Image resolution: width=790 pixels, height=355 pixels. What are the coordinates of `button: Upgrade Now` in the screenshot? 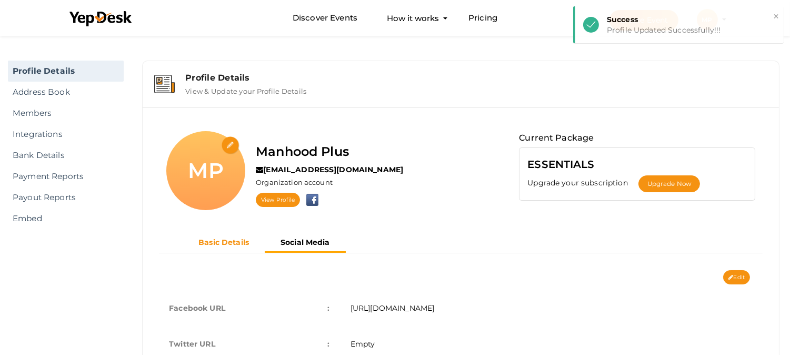 It's located at (669, 184).